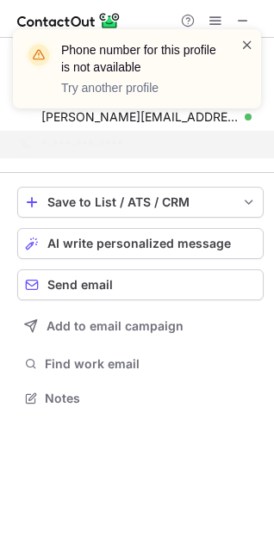 The height and width of the screenshot is (549, 274). What do you see at coordinates (80, 285) in the screenshot?
I see `span: Send email` at bounding box center [80, 285].